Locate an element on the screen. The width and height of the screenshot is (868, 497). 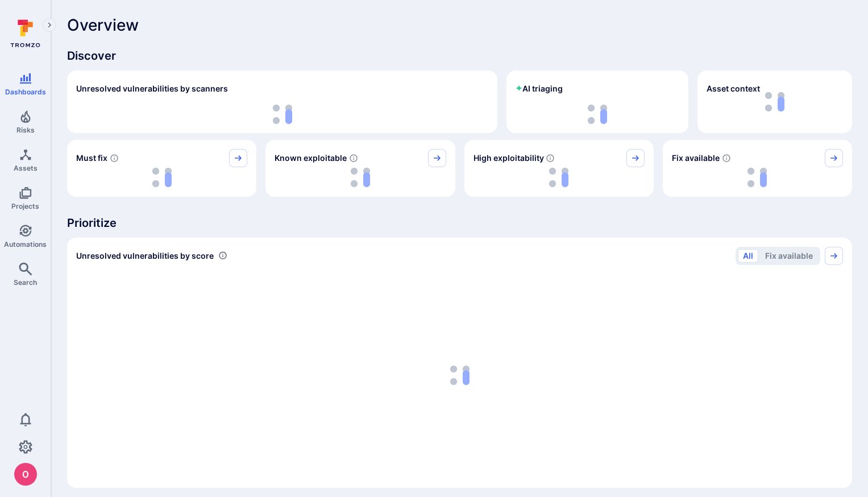
i: Expand navigation menu is located at coordinates (49, 25).